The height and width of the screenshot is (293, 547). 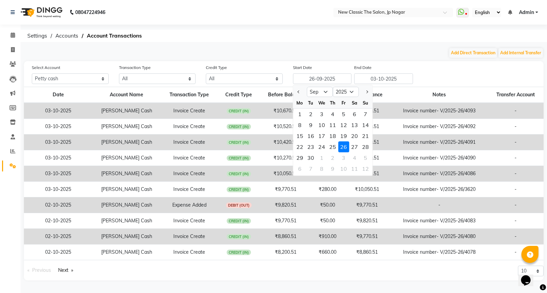 What do you see at coordinates (439, 237) in the screenshot?
I see `td: Invoice number- V/2025-26/4080` at bounding box center [439, 237].